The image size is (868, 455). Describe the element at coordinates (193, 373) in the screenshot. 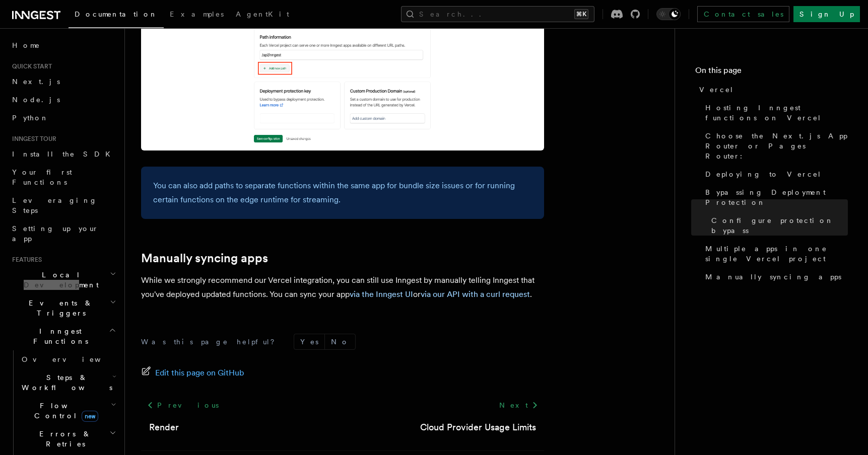

I see `a: Edit this page on GitHub` at that location.